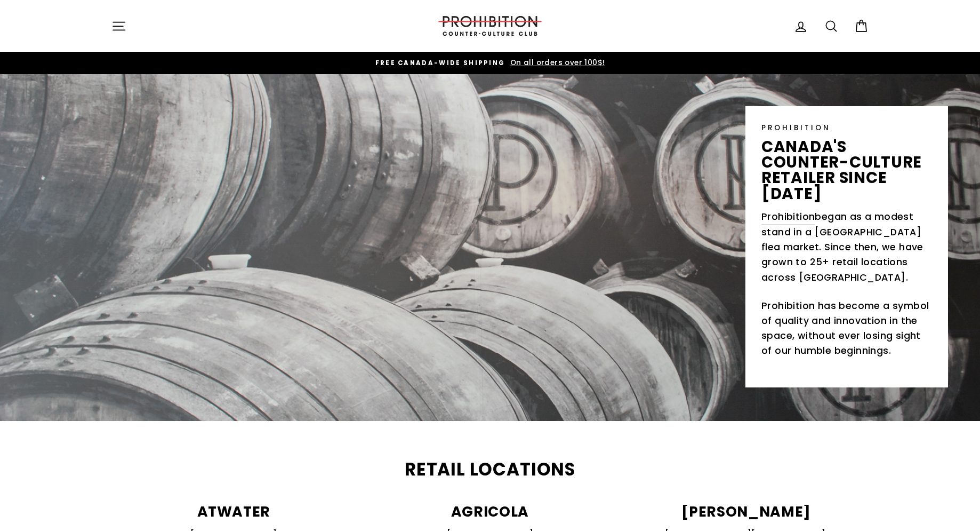  What do you see at coordinates (490, 470) in the screenshot?
I see `h2: Retail Locations` at bounding box center [490, 470].